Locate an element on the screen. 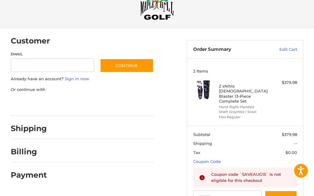 This screenshot has width=314, height=196. a: Sign in now is located at coordinates (77, 79).